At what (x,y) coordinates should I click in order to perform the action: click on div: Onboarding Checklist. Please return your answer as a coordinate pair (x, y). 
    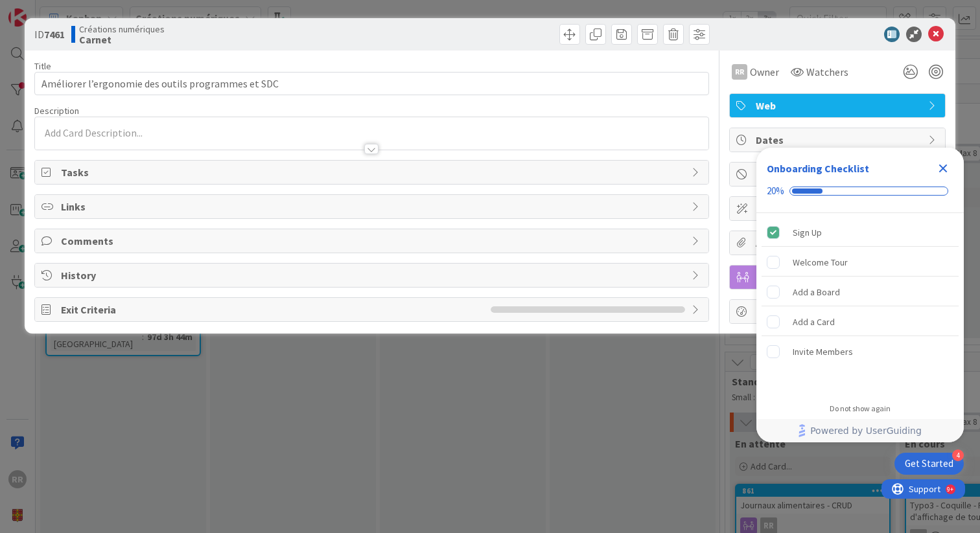
    Looking at the image, I should click on (818, 168).